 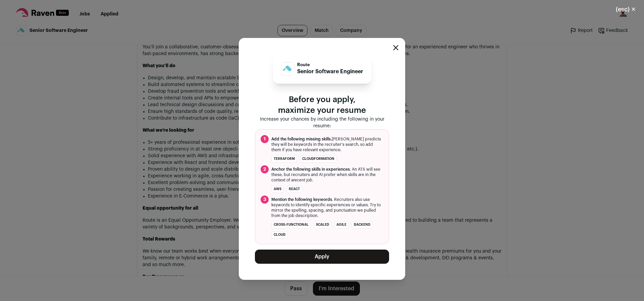 I want to click on span: 1, so click(x=264, y=139).